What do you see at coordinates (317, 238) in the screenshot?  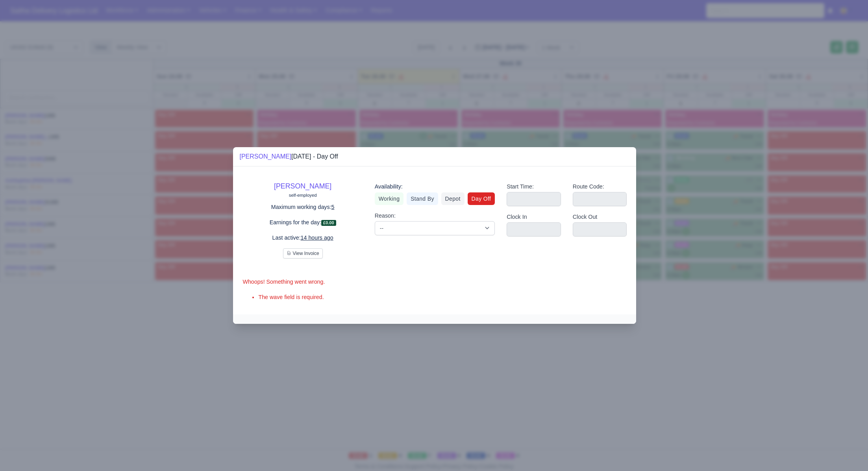 I see `u: 14 hours ago` at bounding box center [317, 238].